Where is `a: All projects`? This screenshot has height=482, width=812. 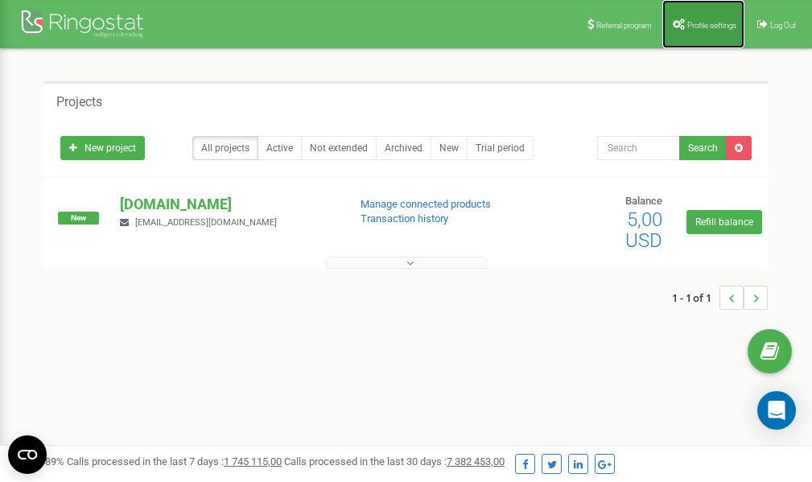
a: All projects is located at coordinates (225, 148).